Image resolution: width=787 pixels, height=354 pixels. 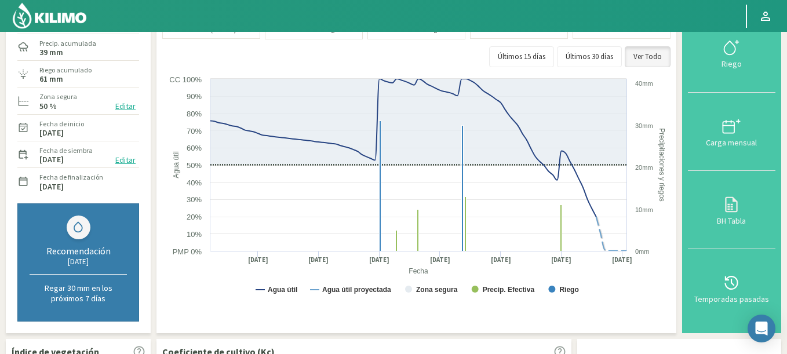 I want to click on text: 10mm, so click(x=644, y=210).